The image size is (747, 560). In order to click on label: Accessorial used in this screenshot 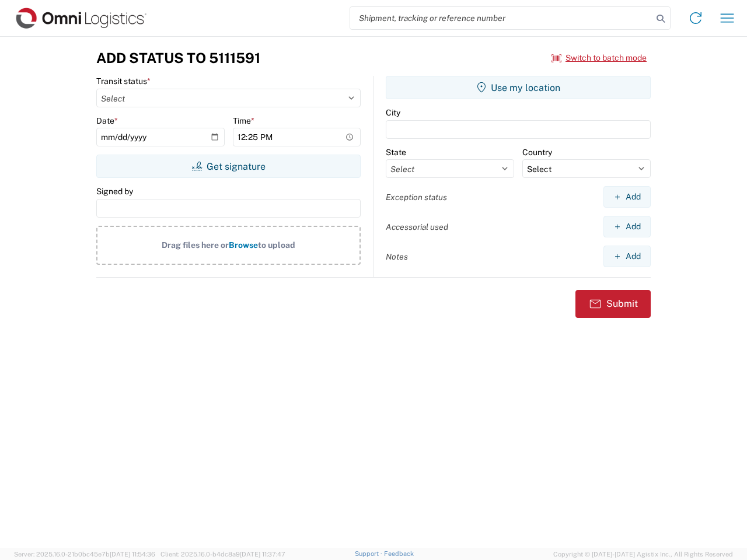, I will do `click(417, 227)`.